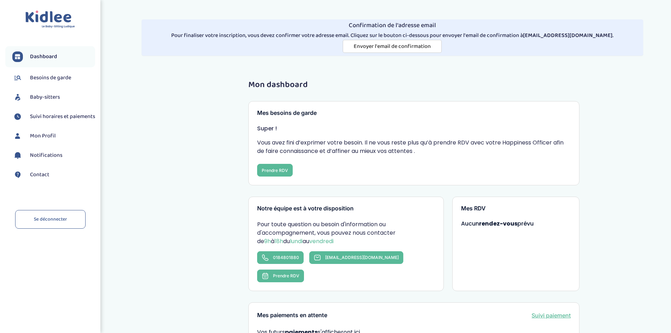 This screenshot has width=671, height=333. What do you see at coordinates (346, 233) in the screenshot?
I see `p: Pour toute question ou besoin d'information ou d'accompagnement, vous pouvez nous contacter de à ...` at bounding box center [346, 233].